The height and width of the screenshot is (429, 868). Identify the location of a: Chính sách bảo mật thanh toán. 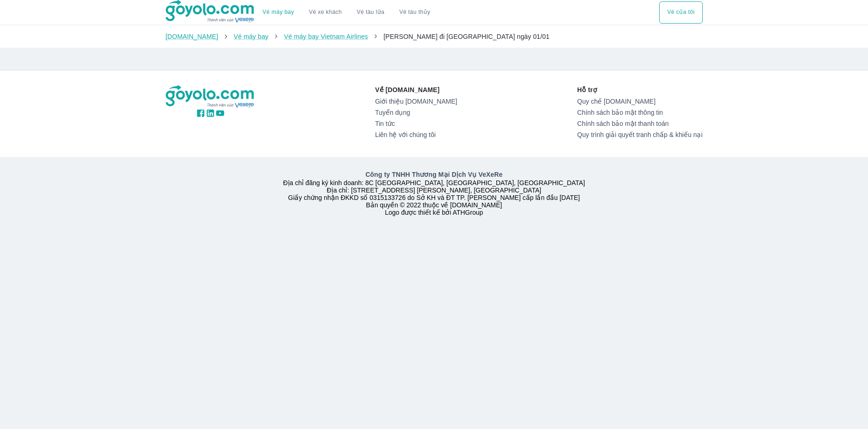
(640, 124).